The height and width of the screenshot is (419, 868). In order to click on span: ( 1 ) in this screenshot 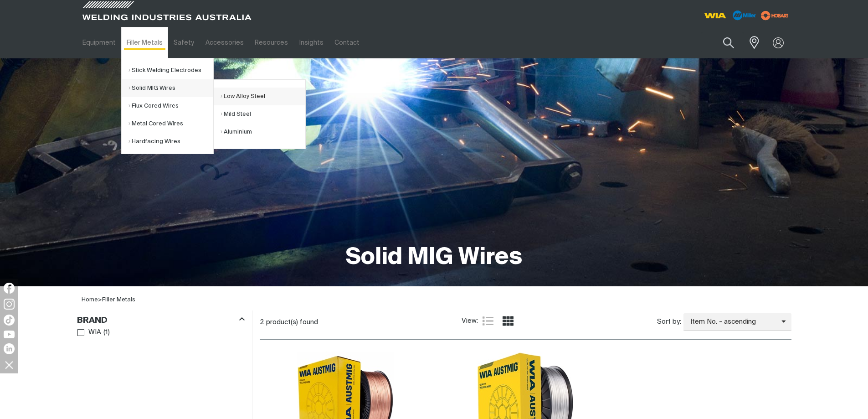, I will do `click(107, 332)`.